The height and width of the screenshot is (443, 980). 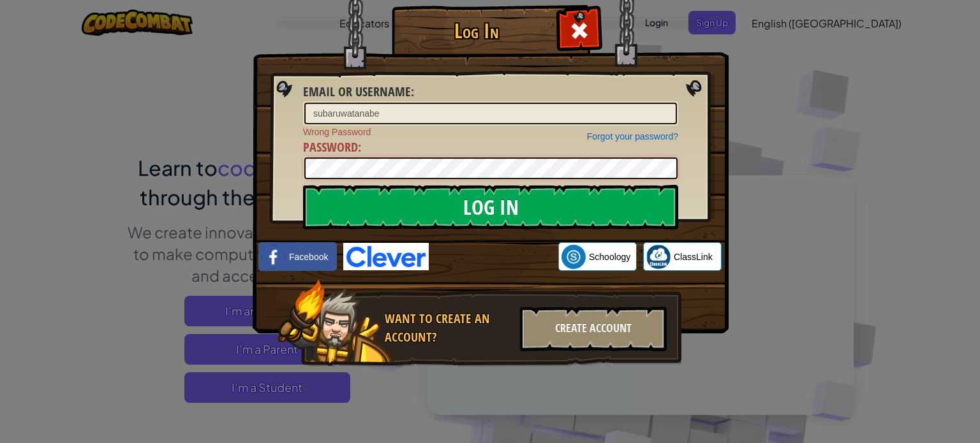 What do you see at coordinates (693, 257) in the screenshot?
I see `span: ClassLink` at bounding box center [693, 257].